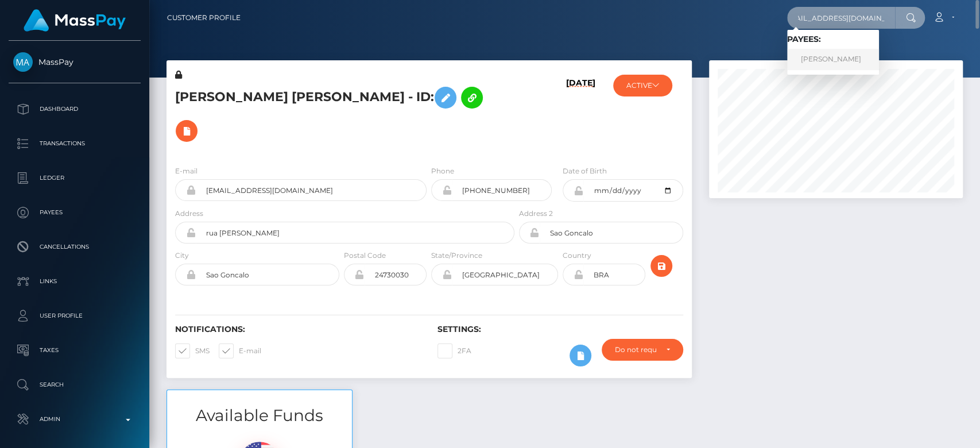  What do you see at coordinates (75, 316) in the screenshot?
I see `a: User Profile` at bounding box center [75, 316].